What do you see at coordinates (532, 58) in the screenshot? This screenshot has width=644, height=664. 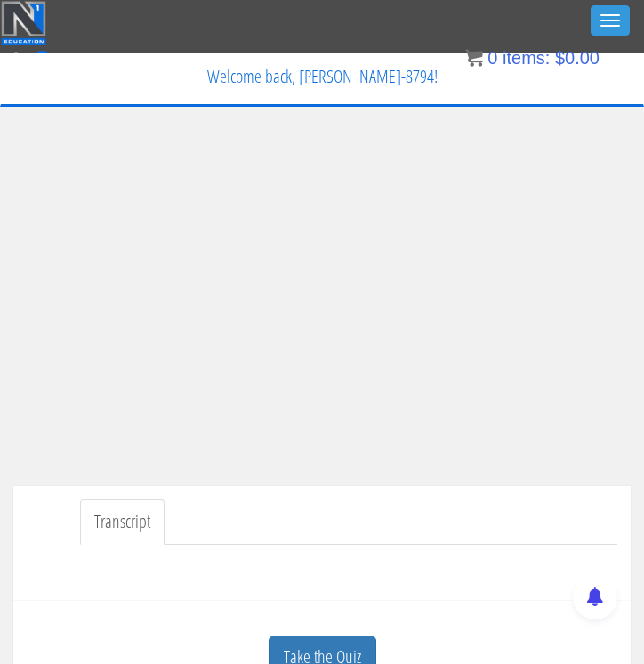 I see `a: 0 items: $0.00` at bounding box center [532, 58].